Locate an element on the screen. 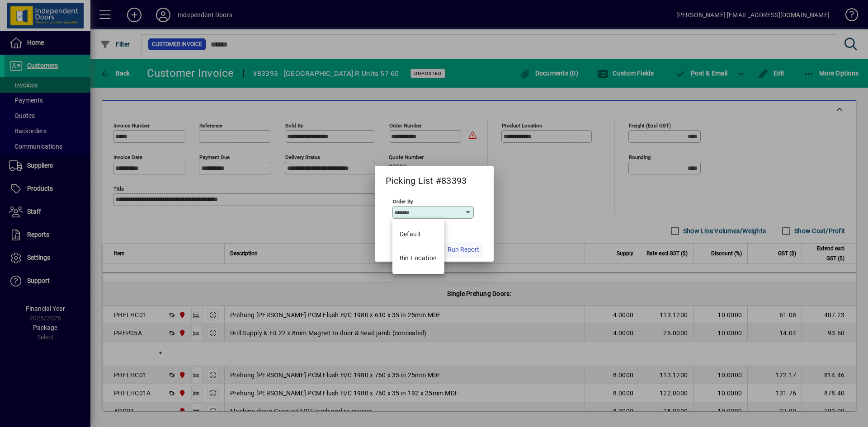  div: Bin Location is located at coordinates (418, 258).